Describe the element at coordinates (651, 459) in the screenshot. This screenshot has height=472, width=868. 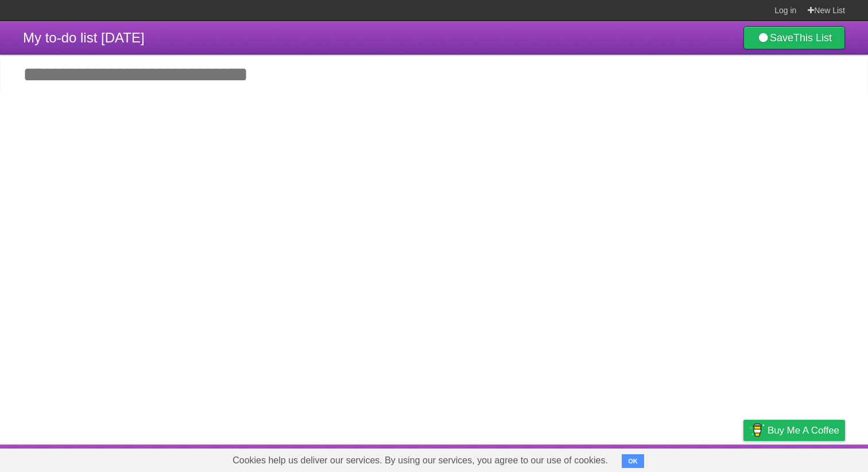
I see `a: Developers` at that location.